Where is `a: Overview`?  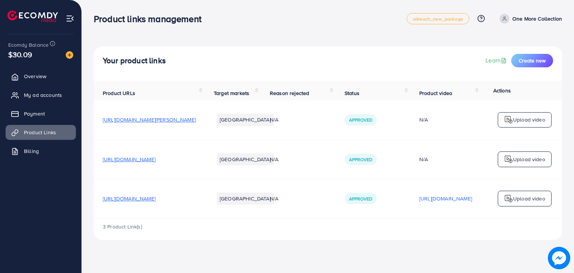 a: Overview is located at coordinates (41, 76).